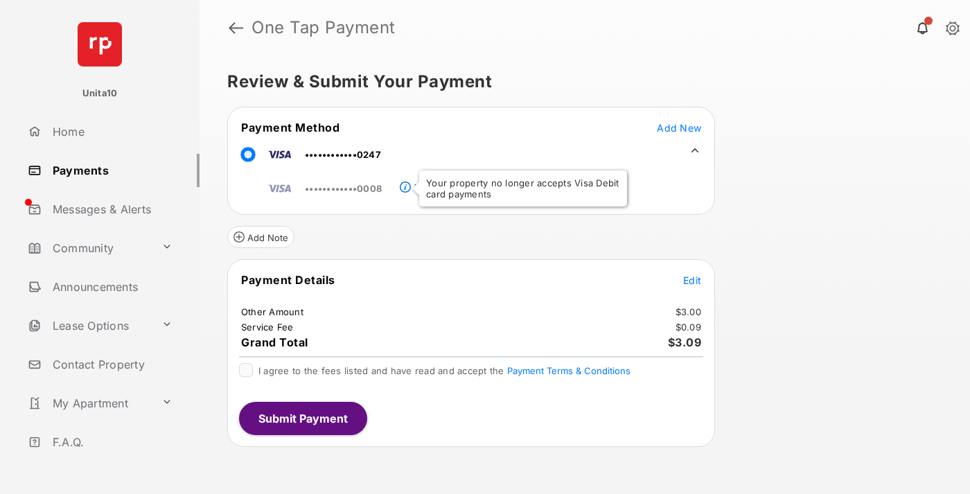 This screenshot has height=494, width=970. I want to click on a: Payments, so click(111, 170).